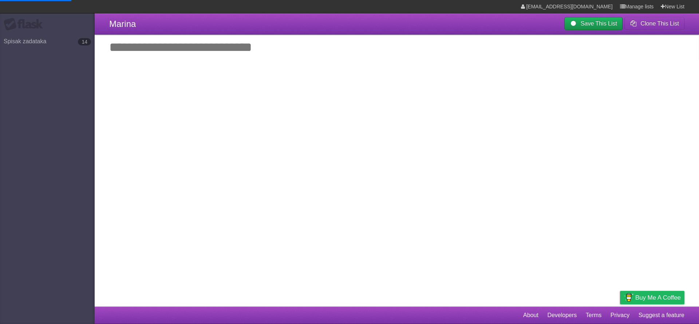 The image size is (699, 324). What do you see at coordinates (84, 42) in the screenshot?
I see `b: 14` at bounding box center [84, 42].